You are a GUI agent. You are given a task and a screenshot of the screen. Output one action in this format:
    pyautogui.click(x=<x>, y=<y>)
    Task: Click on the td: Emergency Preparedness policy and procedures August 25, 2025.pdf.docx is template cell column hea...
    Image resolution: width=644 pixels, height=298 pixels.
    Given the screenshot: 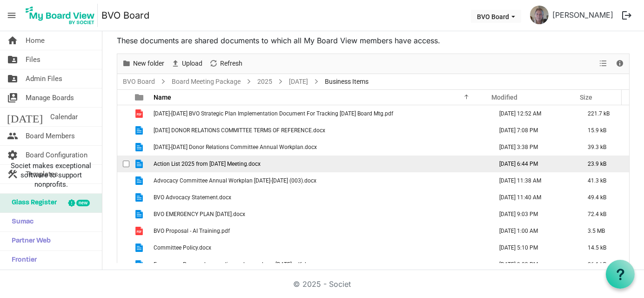 What is the action you would take?
    pyautogui.click(x=320, y=264)
    